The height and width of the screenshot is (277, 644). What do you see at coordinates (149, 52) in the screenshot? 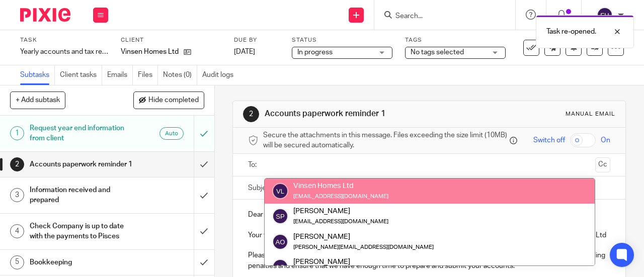
I see `p: Vinsen Homes Ltd` at bounding box center [149, 52].